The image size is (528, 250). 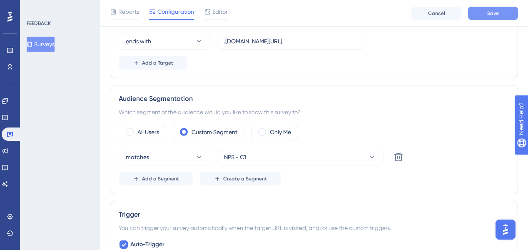 What do you see at coordinates (220, 12) in the screenshot?
I see `span: Editor` at bounding box center [220, 12].